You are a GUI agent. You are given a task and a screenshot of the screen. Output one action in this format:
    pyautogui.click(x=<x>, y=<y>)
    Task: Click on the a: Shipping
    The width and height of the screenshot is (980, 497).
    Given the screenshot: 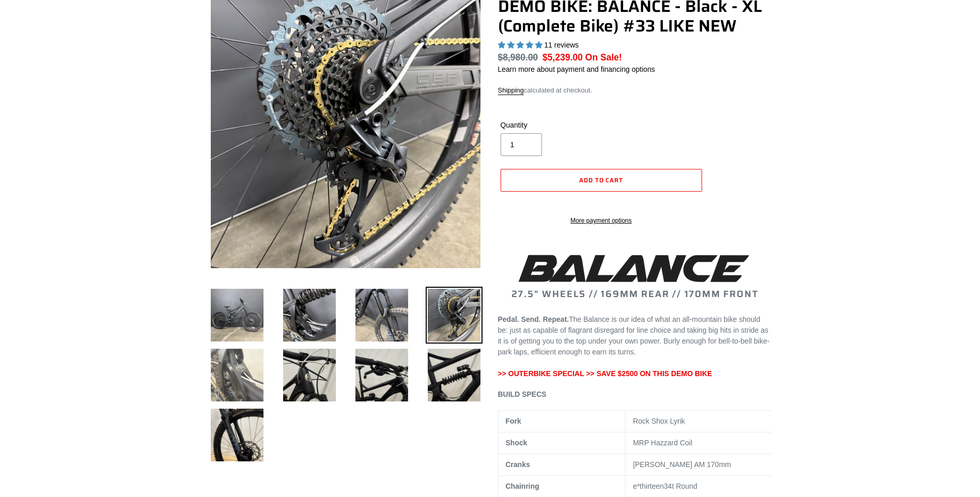 What is the action you would take?
    pyautogui.click(x=510, y=91)
    